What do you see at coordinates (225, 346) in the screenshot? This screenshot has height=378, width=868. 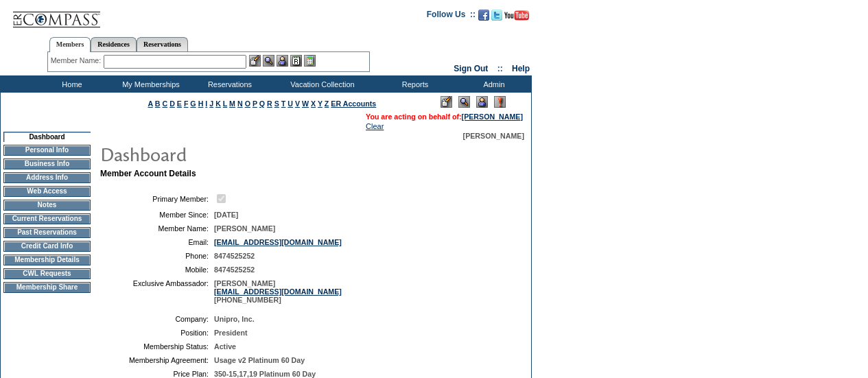 I see `span: Active` at bounding box center [225, 346].